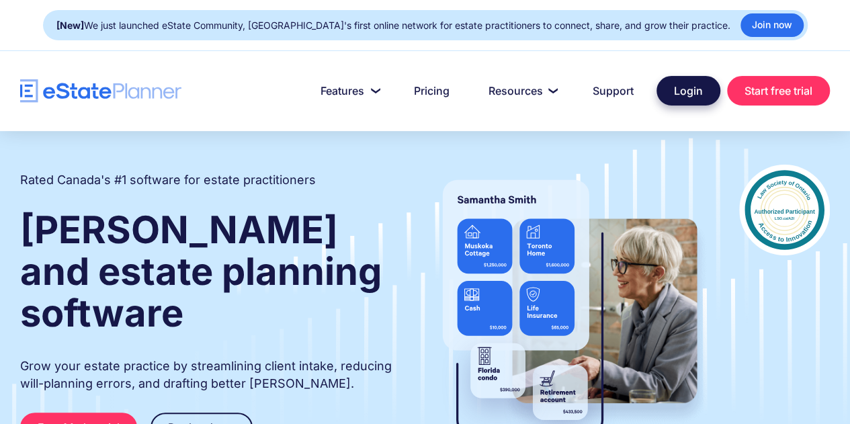 Image resolution: width=850 pixels, height=424 pixels. Describe the element at coordinates (778, 91) in the screenshot. I see `a: Start free trial` at that location.